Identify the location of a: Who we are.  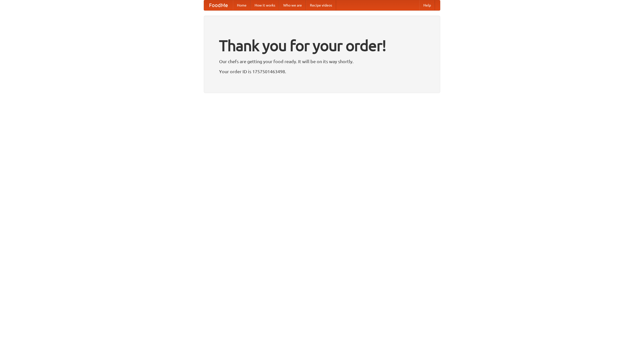
(293, 6).